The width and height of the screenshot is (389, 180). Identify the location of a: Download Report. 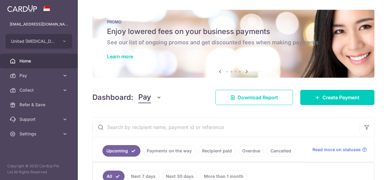
(254, 98).